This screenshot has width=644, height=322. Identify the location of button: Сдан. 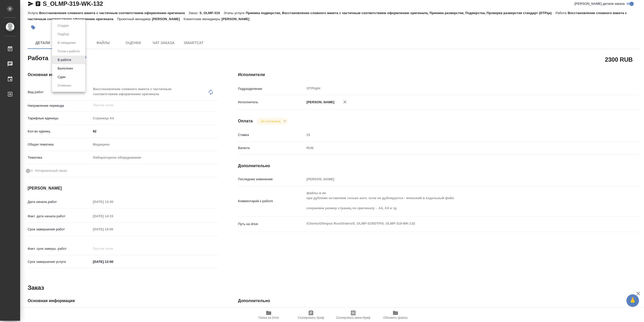
(61, 77).